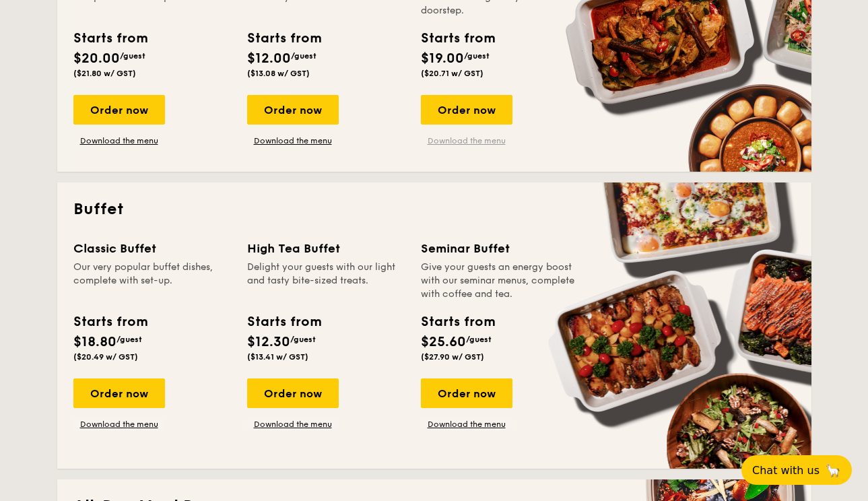 The width and height of the screenshot is (868, 501). What do you see at coordinates (443, 59) in the screenshot?
I see `span: $19.00` at bounding box center [443, 59].